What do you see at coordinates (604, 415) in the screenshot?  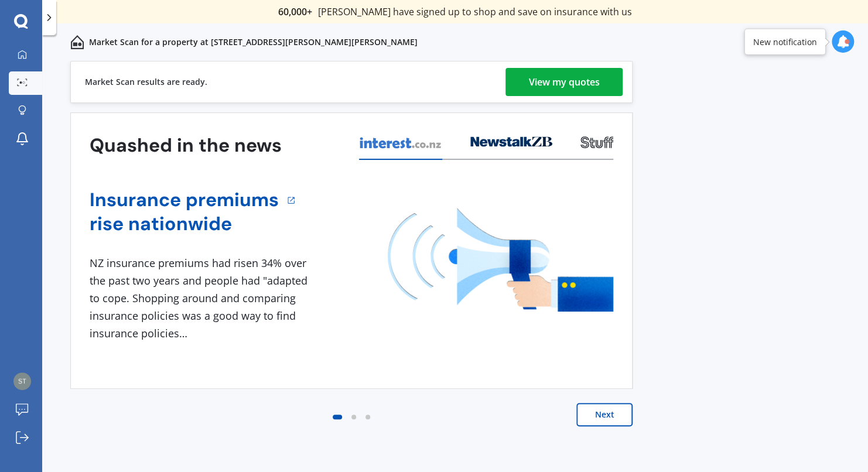 I see `button: Next` at bounding box center [604, 415].